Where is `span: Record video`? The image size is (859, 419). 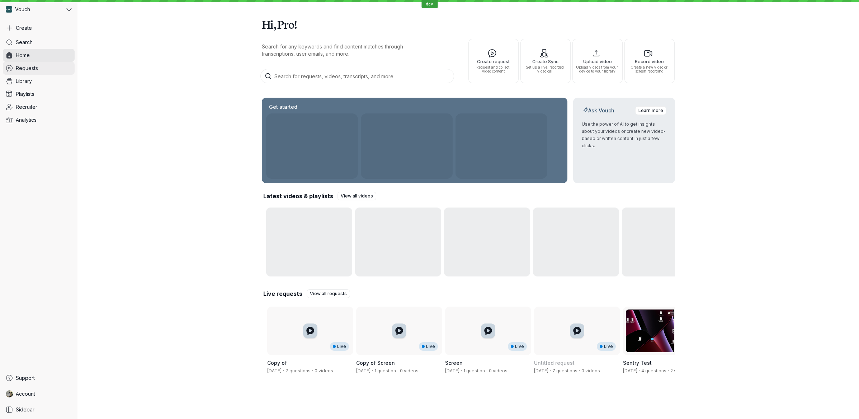
span: Record video is located at coordinates (650, 61).